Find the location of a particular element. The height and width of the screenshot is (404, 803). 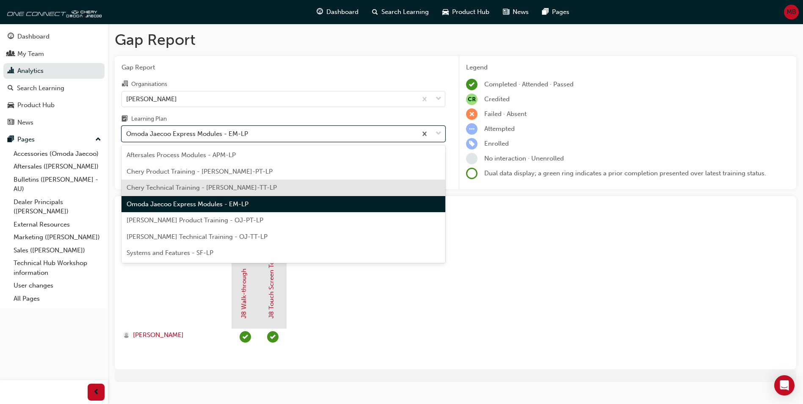

span: Credited is located at coordinates (497, 99).